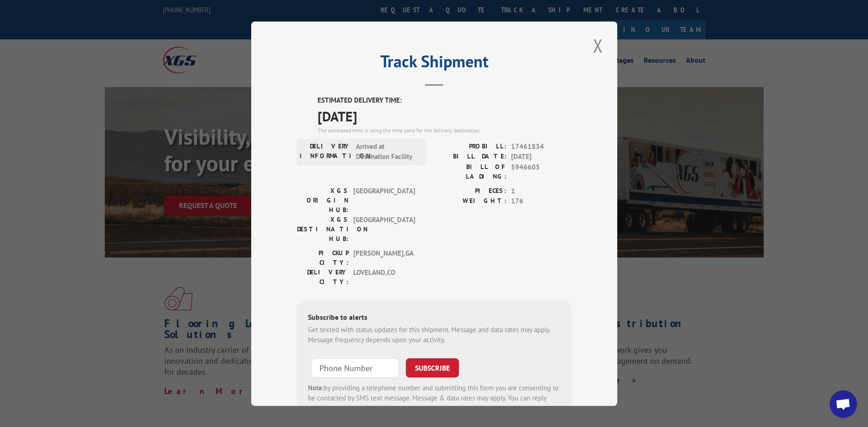  I want to click on label: DELIVERY INFORMATION:, so click(325, 151).